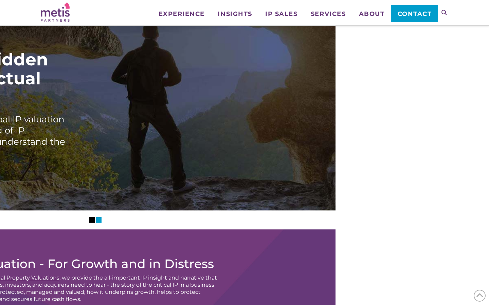  I want to click on span: Insights, so click(234, 14).